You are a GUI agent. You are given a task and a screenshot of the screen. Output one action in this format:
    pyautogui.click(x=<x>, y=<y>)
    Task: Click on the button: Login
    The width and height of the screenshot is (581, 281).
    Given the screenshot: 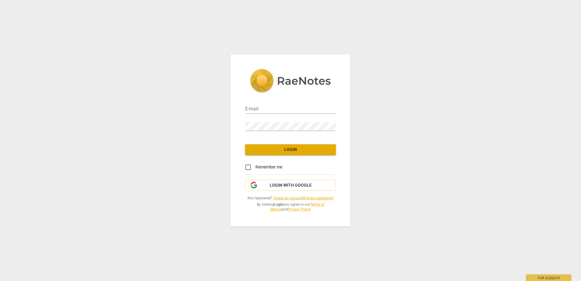 What is the action you would take?
    pyautogui.click(x=290, y=150)
    